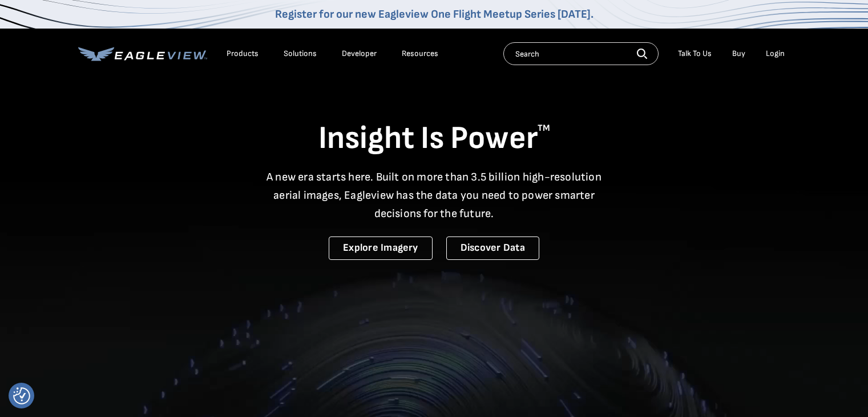 The height and width of the screenshot is (417, 868). Describe the element at coordinates (581, 54) in the screenshot. I see `input: Search` at that location.